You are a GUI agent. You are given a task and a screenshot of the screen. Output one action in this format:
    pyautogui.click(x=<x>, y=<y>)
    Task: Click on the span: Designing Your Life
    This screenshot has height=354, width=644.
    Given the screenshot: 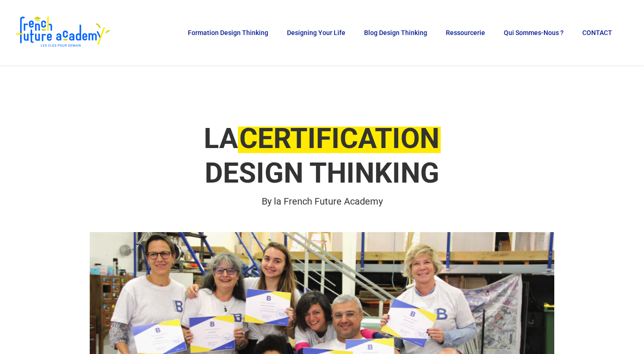 What is the action you would take?
    pyautogui.click(x=316, y=33)
    